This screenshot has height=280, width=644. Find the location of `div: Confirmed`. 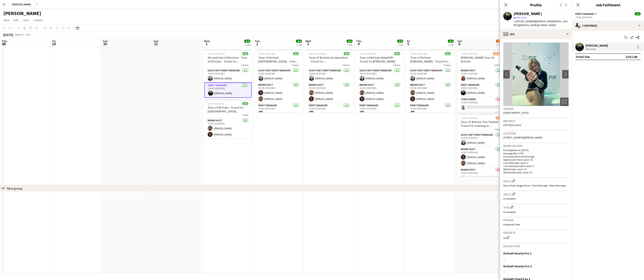

div: Confirmed is located at coordinates (608, 26).